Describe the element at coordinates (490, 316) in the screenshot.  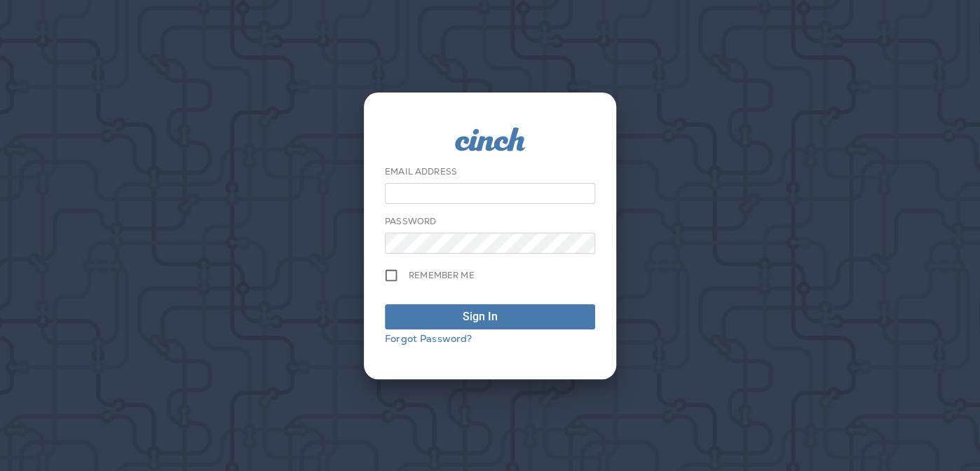
I see `button: Sign In` at that location.